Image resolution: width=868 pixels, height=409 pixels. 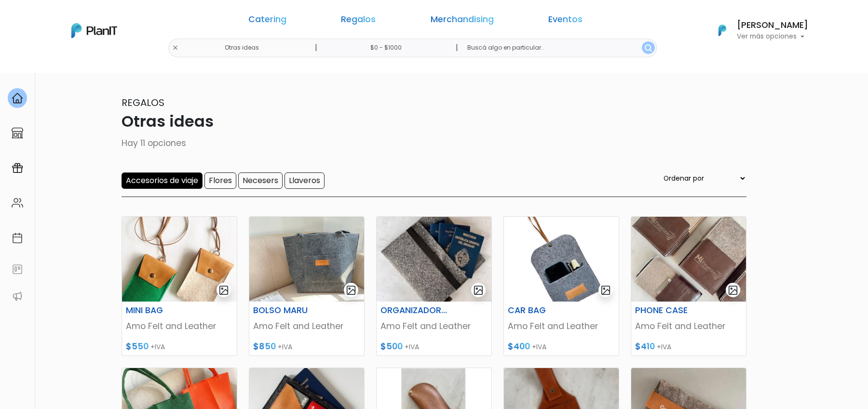 What do you see at coordinates (307, 287) in the screenshot?
I see `a: gallery-light BOLSO MARU Amo Felt and Leather $850 +IVA` at bounding box center [307, 287].